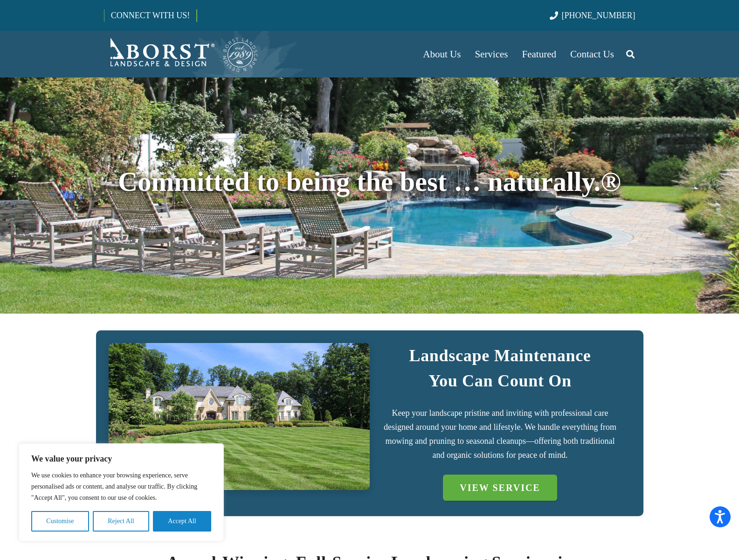 The height and width of the screenshot is (560, 739). What do you see at coordinates (122, 458) in the screenshot?
I see `p: We value your privacy` at bounding box center [122, 458].